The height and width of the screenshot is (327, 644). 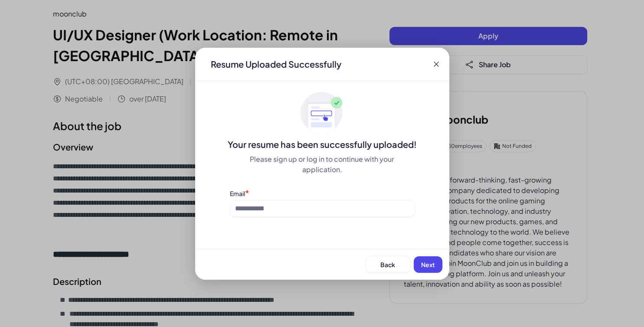 What do you see at coordinates (237, 194) in the screenshot?
I see `label: Email` at bounding box center [237, 194].